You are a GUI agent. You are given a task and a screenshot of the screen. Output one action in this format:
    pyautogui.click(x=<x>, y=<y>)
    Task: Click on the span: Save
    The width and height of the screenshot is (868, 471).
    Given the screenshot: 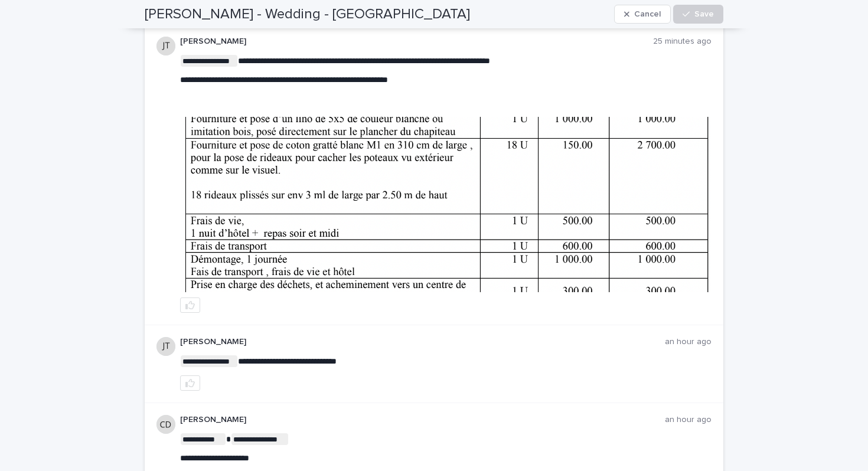 What is the action you would take?
    pyautogui.click(x=704, y=14)
    